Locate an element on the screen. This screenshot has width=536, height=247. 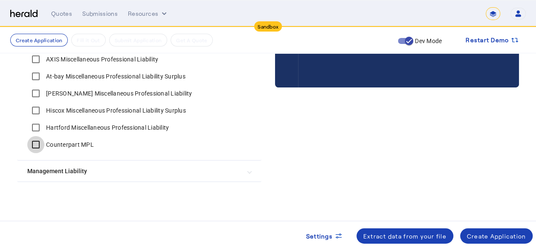
div: Sandbox is located at coordinates (268, 26).